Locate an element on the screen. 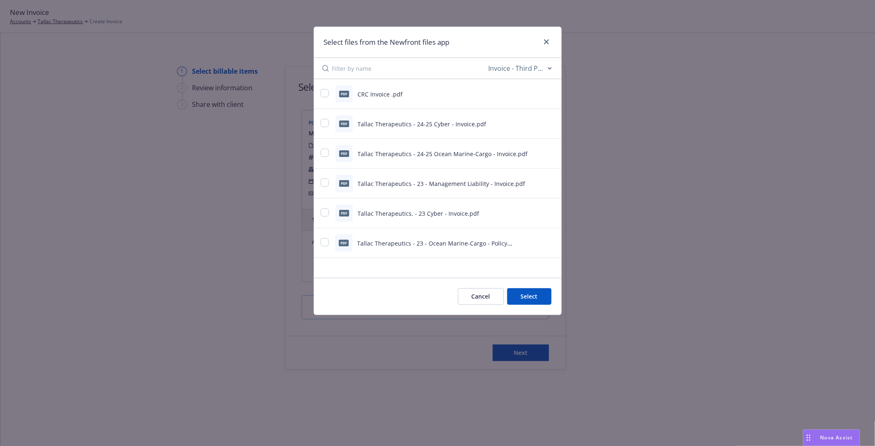  button: Nova Assist is located at coordinates (832, 437).